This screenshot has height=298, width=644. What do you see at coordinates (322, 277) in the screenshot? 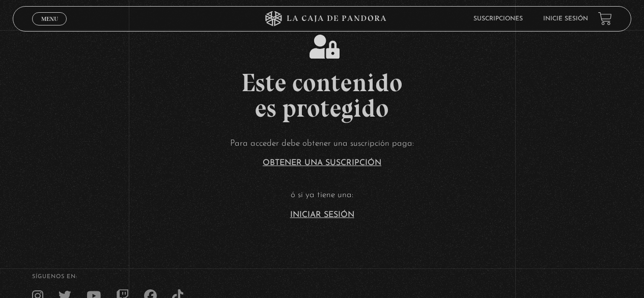
I see `h4: SÍguenos en:` at bounding box center [322, 277].